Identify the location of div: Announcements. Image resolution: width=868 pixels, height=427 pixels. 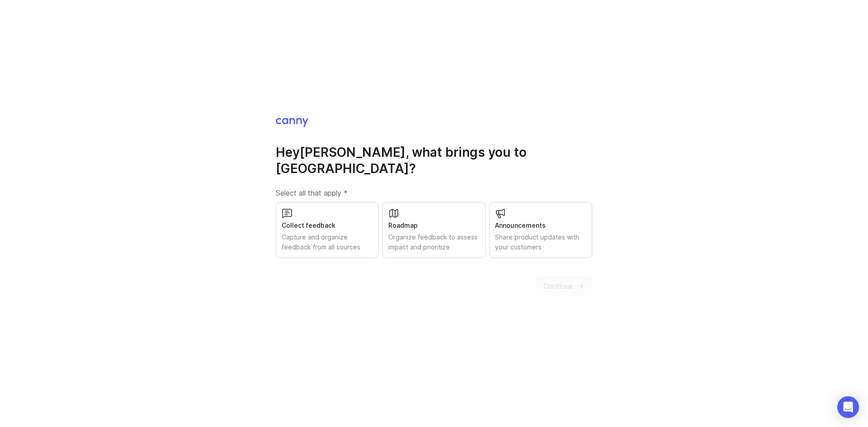
(541, 225).